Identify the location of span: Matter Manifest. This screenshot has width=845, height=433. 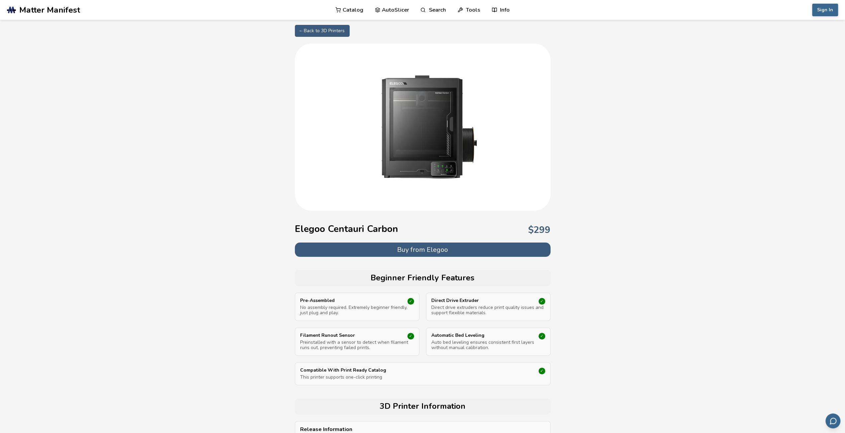
(49, 10).